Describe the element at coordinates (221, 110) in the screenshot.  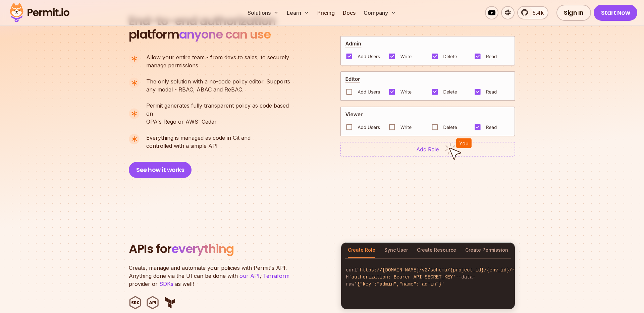
I see `span: Permit generates fully transparent policy as code based on` at that location.